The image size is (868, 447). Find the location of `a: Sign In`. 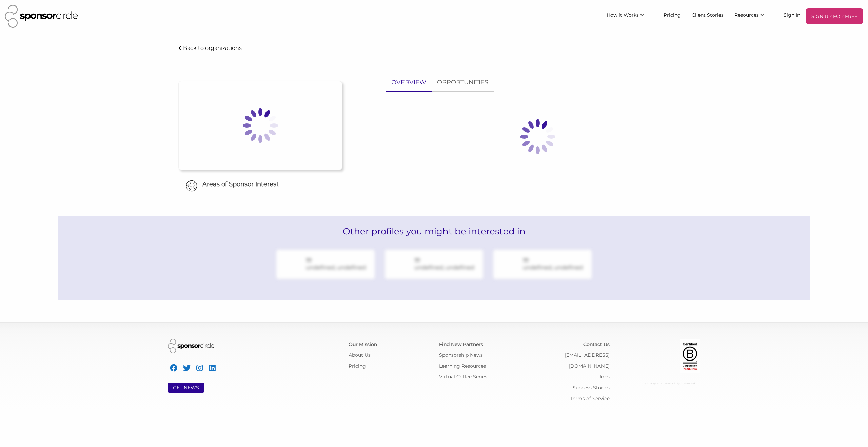

a: Sign In is located at coordinates (792, 15).